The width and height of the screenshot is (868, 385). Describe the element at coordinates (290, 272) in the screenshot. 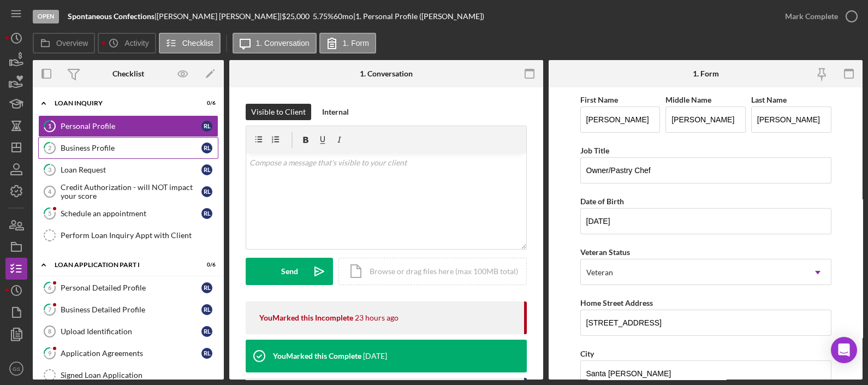

I see `div: Send` at that location.